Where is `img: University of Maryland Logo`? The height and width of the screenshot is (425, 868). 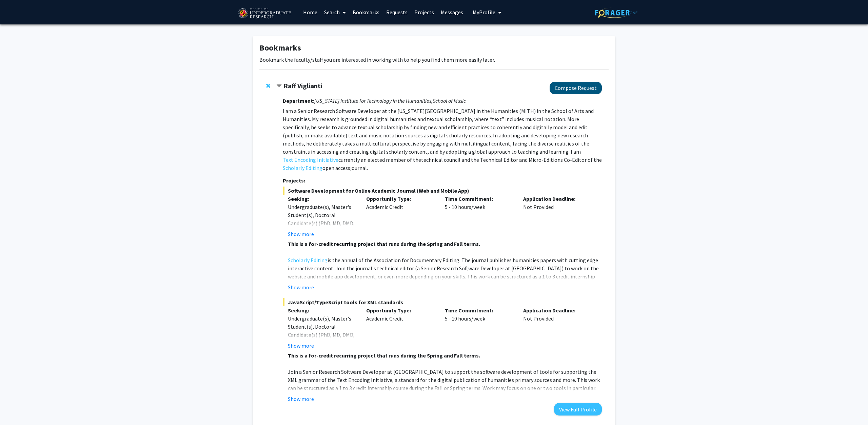 img: University of Maryland Logo is located at coordinates (264, 14).